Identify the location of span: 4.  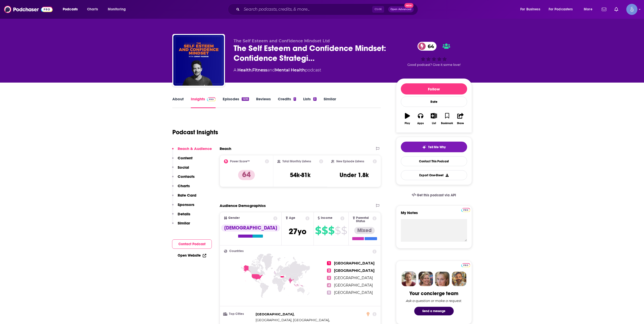
(329, 285).